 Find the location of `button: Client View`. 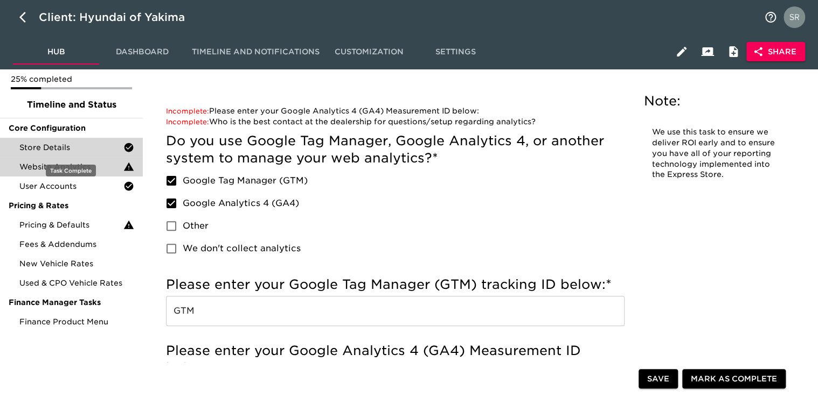

button: Client View is located at coordinates (707, 52).